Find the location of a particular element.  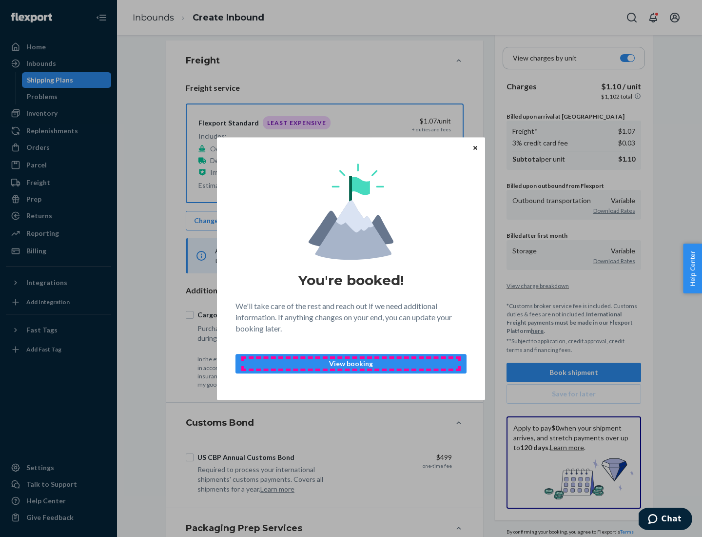

span: Chat is located at coordinates (33, 11).